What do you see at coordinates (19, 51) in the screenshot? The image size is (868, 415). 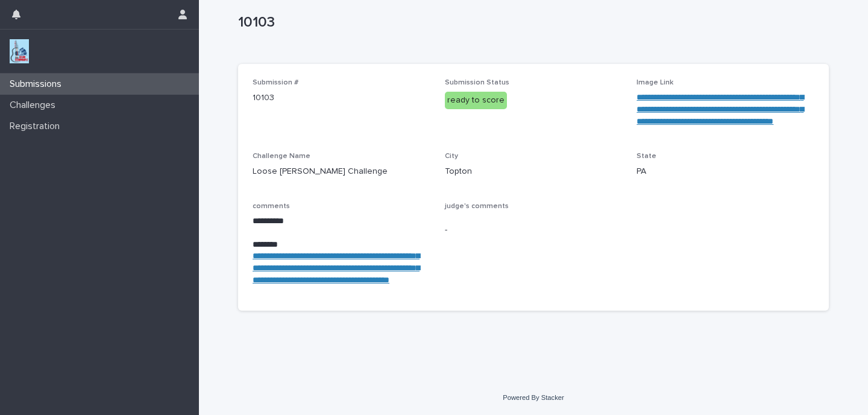 I see `img: jxsLJbdS1eYBI7rVAS4p` at bounding box center [19, 51].